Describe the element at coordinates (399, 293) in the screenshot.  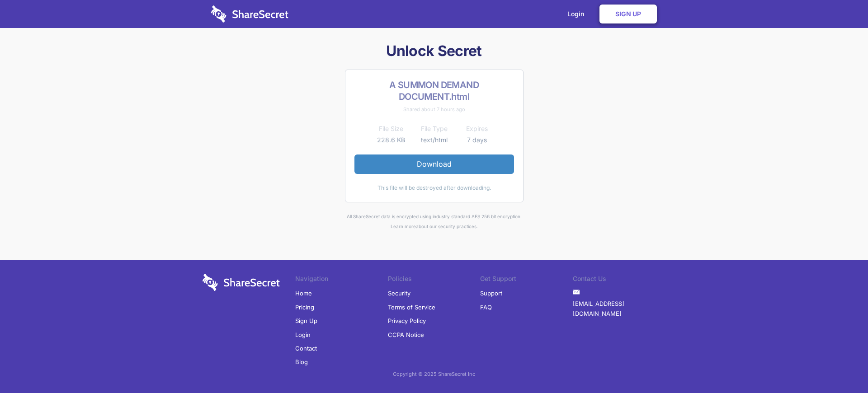
I see `a: Security` at that location.